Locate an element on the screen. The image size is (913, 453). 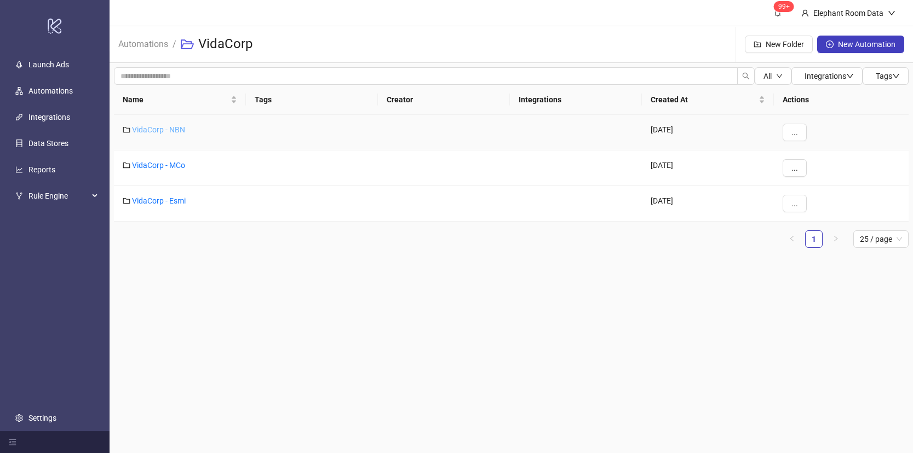
li: 1 is located at coordinates (814, 239).